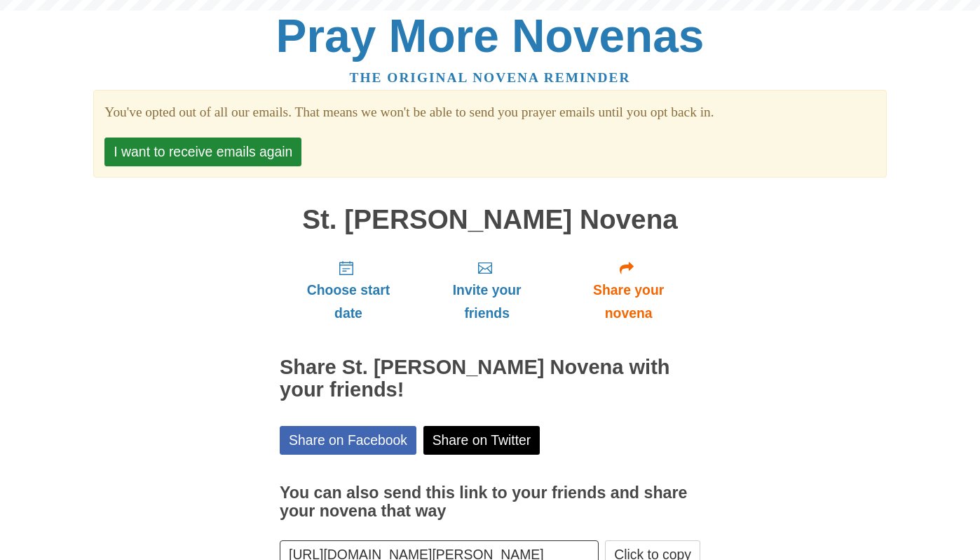  Describe the element at coordinates (489, 112) in the screenshot. I see `section: You've opted out of all our emails. That means we won't be able to send you prayer emails until y...` at that location.